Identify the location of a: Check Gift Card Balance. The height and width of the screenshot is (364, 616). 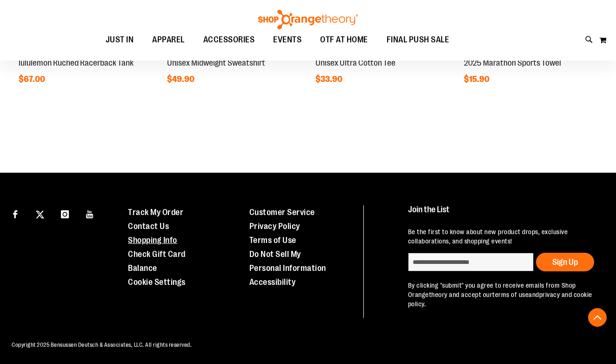
(157, 261).